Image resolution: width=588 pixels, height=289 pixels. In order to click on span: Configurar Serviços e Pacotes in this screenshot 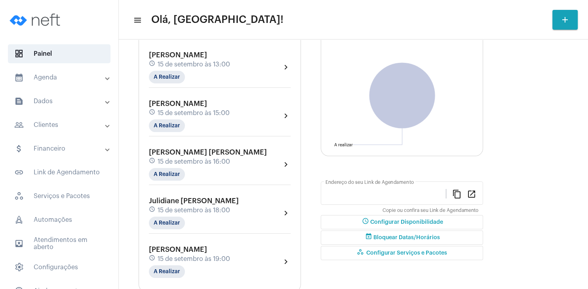, I will do `click(402, 253)`.